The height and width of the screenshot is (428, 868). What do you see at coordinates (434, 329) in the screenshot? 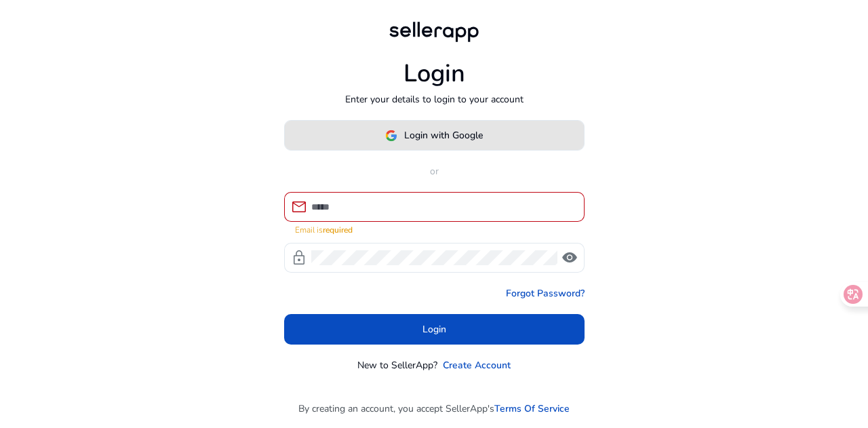
I see `button: Login` at bounding box center [434, 329].